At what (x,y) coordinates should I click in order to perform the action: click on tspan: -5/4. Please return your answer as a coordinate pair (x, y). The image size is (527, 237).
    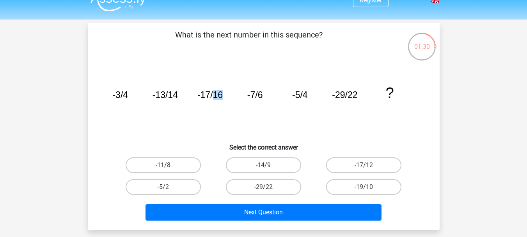
    Looking at the image, I should click on (300, 95).